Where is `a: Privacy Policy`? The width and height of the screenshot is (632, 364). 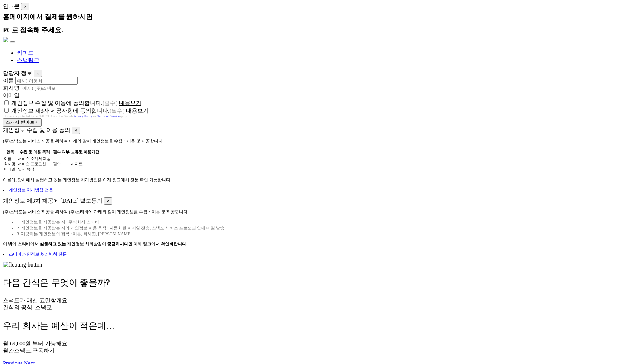 a: Privacy Policy is located at coordinates (83, 116).